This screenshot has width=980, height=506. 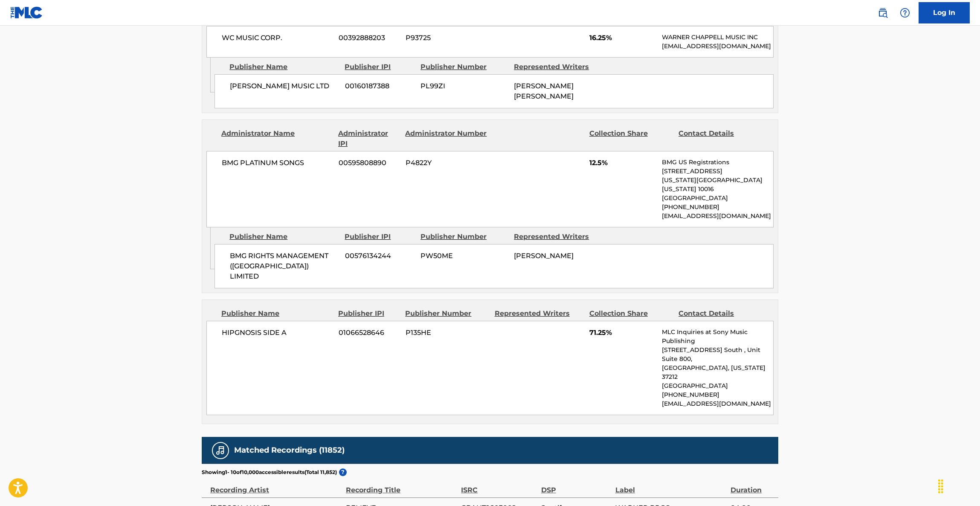 What do you see at coordinates (752, 485) in the screenshot?
I see `div: Duration` at bounding box center [752, 485].